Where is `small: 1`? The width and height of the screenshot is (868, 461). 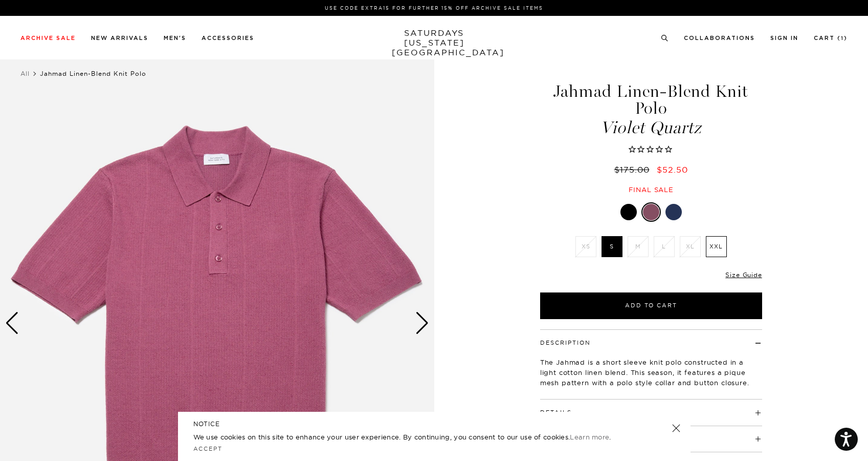 small: 1 is located at coordinates (843, 38).